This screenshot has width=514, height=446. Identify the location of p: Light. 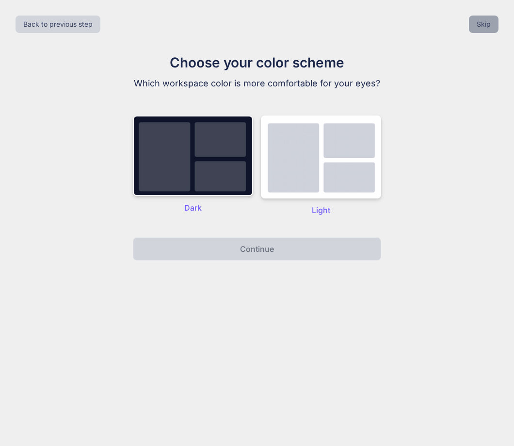
(321, 210).